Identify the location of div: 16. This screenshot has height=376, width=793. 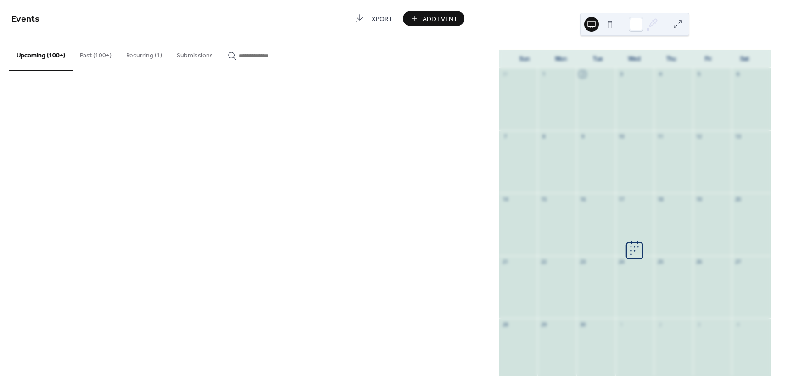
(582, 199).